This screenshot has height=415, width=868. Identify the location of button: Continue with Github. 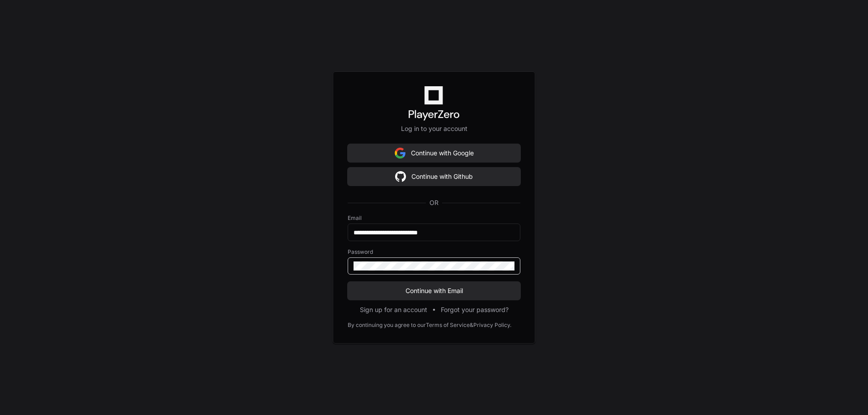
(434, 177).